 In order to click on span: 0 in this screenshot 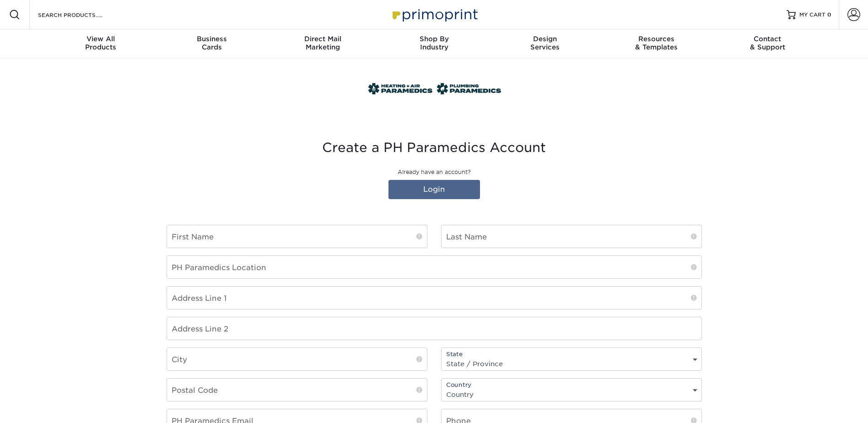, I will do `click(829, 14)`.